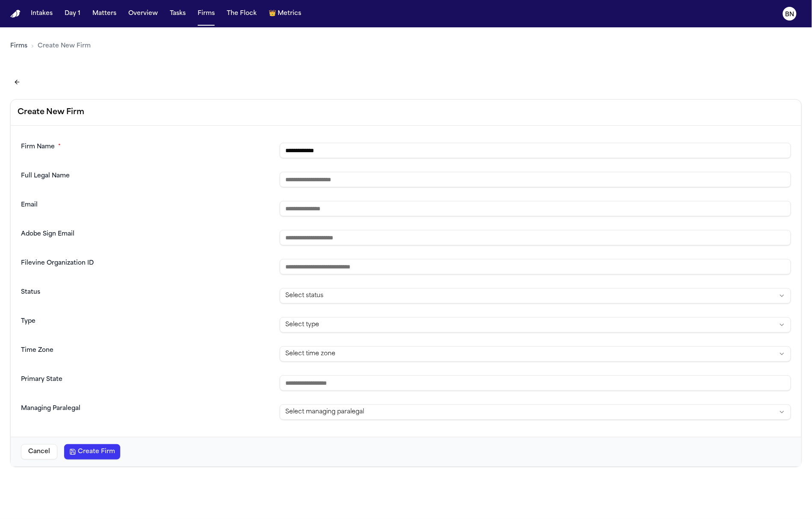 The image size is (812, 519). I want to click on img: Finch Logo, so click(16, 14).